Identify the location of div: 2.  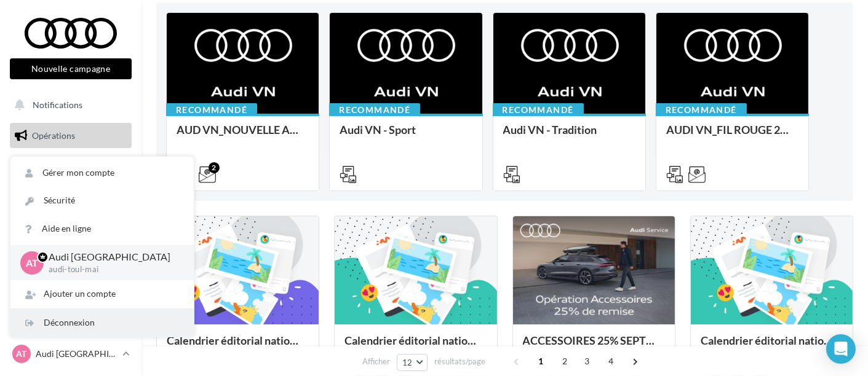
(214, 168).